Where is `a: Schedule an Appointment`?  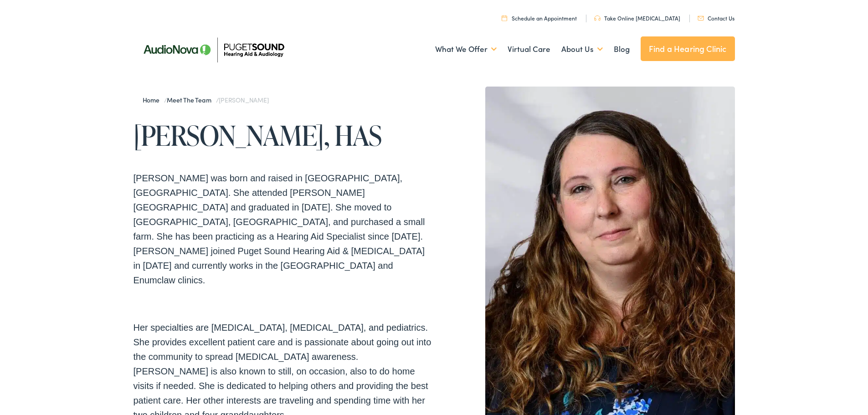
a: Schedule an Appointment is located at coordinates (539, 18).